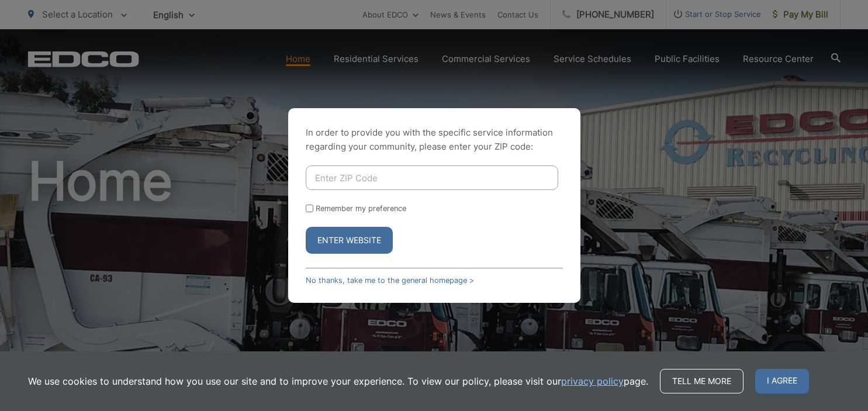 The image size is (868, 411). Describe the element at coordinates (349, 240) in the screenshot. I see `button: Enter Website` at that location.